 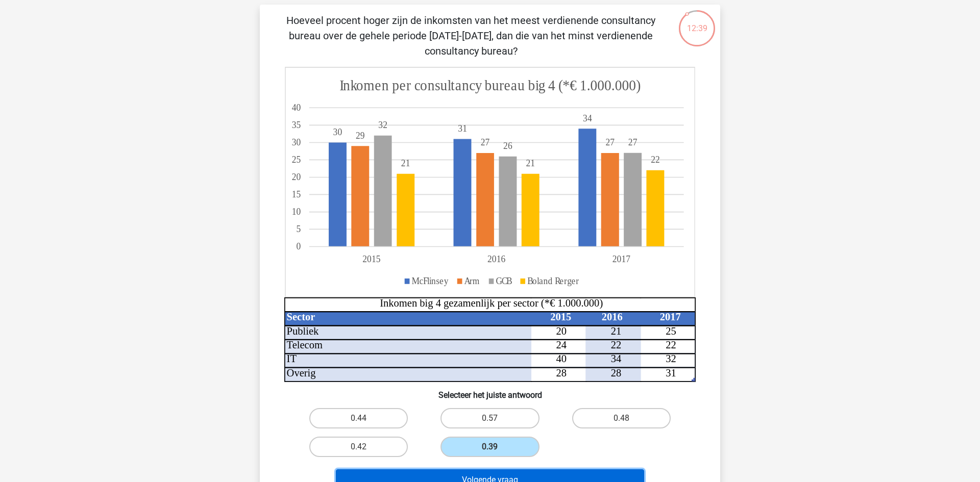 I want to click on tspan: GCB, so click(x=504, y=281).